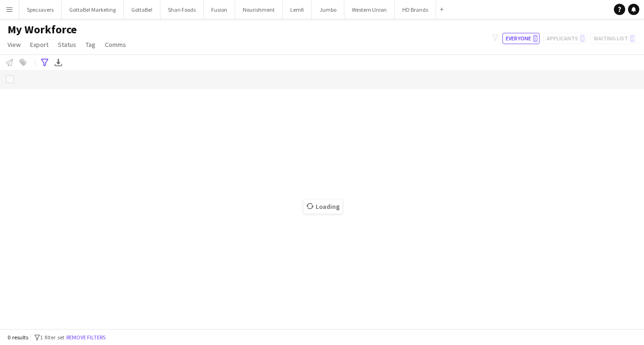 This screenshot has width=644, height=345. I want to click on span: 0, so click(535, 39).